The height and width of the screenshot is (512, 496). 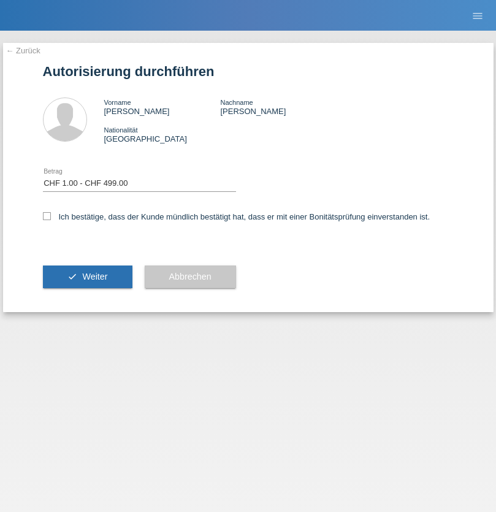 I want to click on a: menu, so click(x=477, y=15).